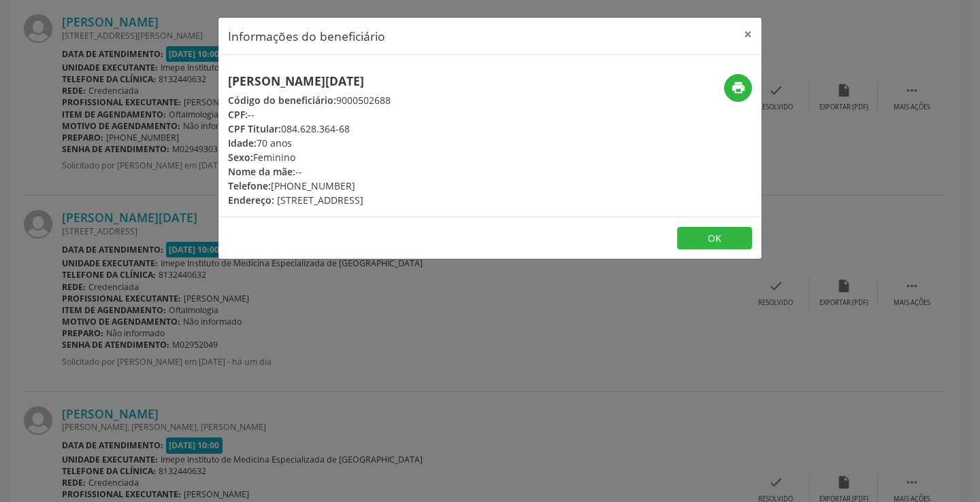 The height and width of the screenshot is (502, 980). I want to click on span: CPF Titular:, so click(255, 129).